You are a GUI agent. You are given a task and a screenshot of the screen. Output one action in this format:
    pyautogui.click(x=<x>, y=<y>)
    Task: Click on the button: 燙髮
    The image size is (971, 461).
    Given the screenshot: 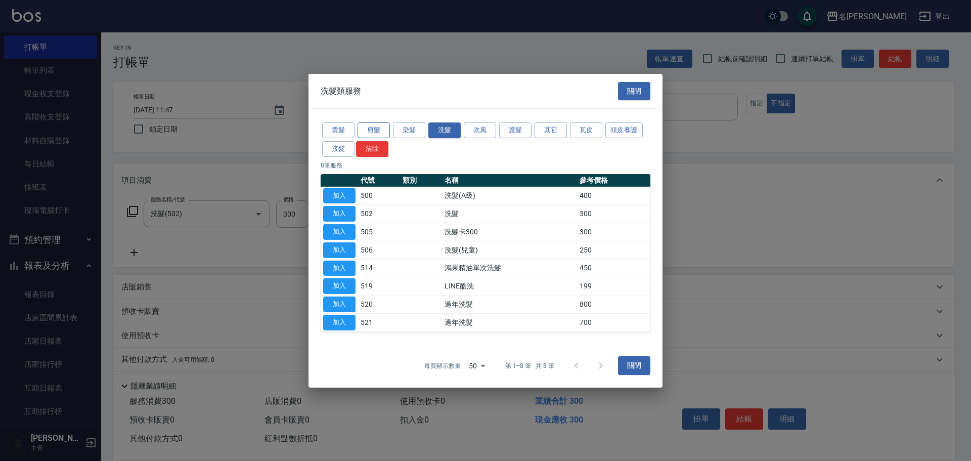 What is the action you would take?
    pyautogui.click(x=338, y=130)
    